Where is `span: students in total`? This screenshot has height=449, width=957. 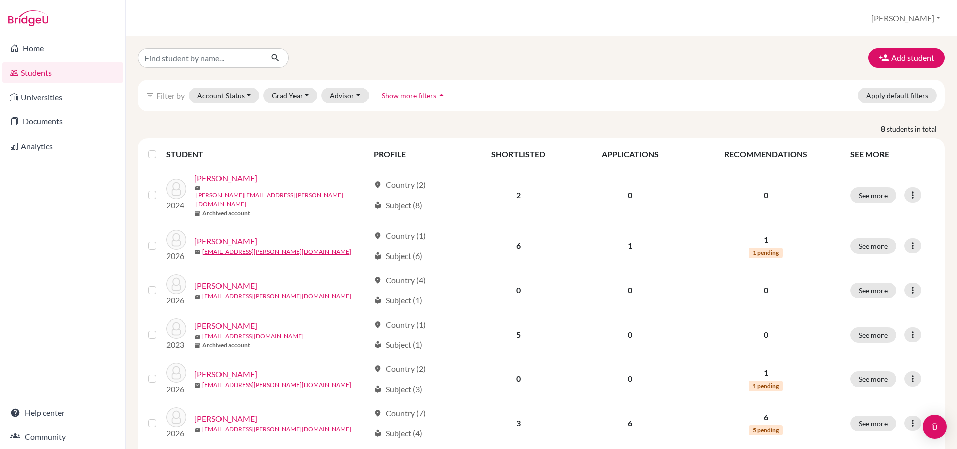 span: students in total is located at coordinates (916, 128).